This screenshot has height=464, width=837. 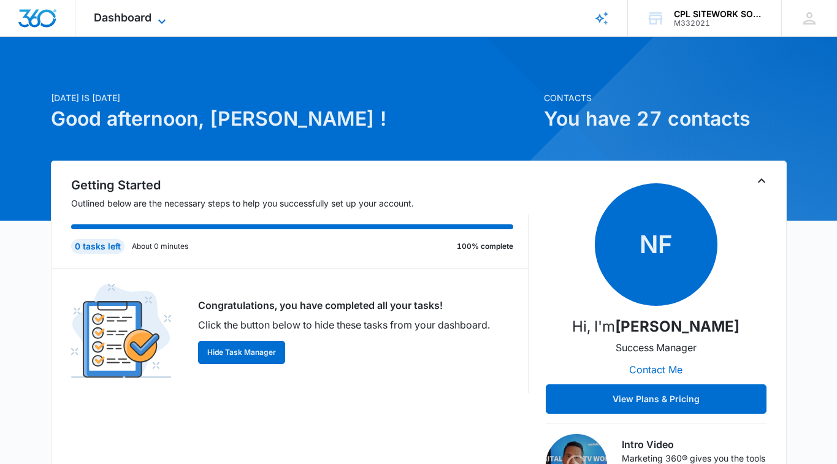 What do you see at coordinates (344, 325) in the screenshot?
I see `p: Click the button below to hide these tasks from your dashboard.` at bounding box center [344, 325].